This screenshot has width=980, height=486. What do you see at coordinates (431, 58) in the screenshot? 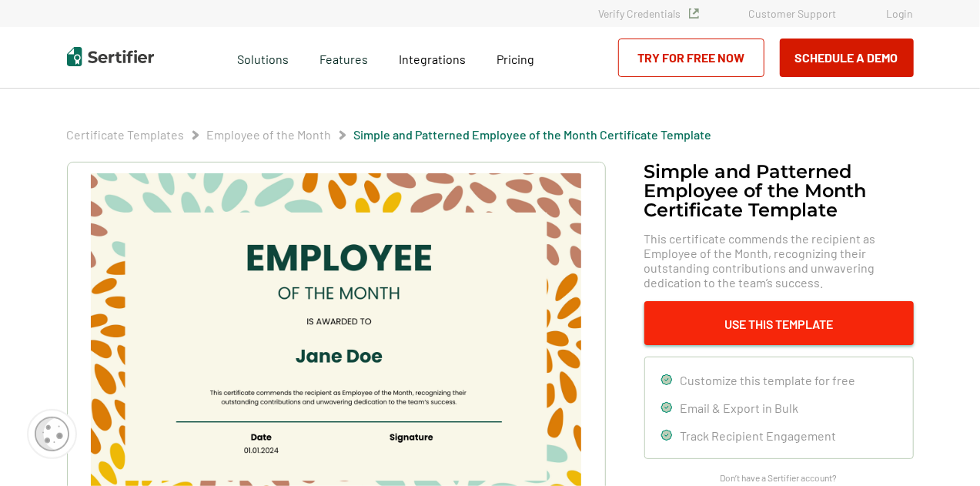
I see `span: Integrations` at bounding box center [431, 58].